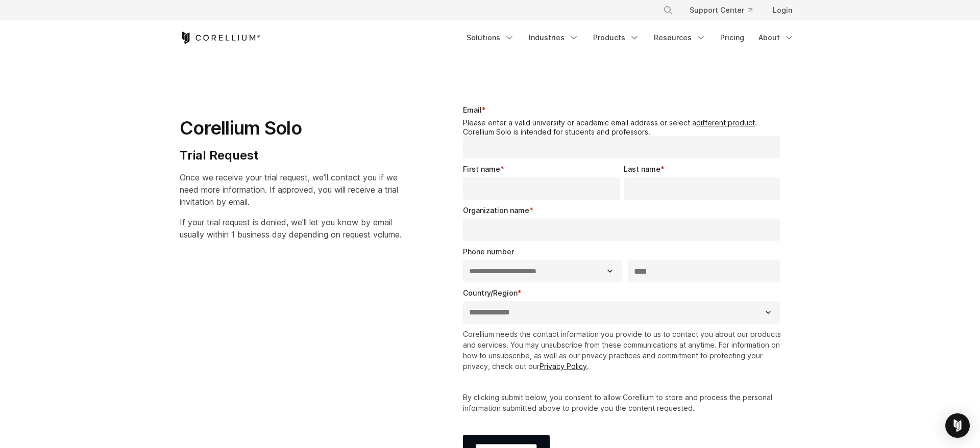  I want to click on a: Resources, so click(680, 38).